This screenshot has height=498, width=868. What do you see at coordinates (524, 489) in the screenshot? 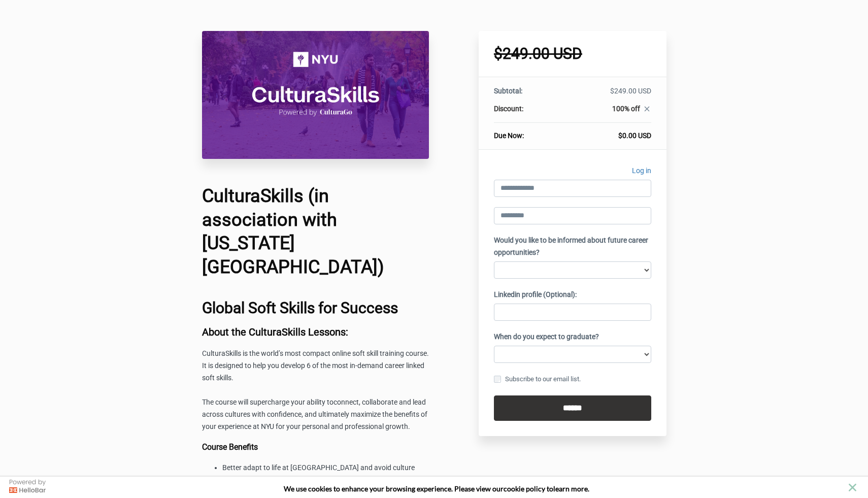
I see `span: cookie policy` at bounding box center [524, 489].